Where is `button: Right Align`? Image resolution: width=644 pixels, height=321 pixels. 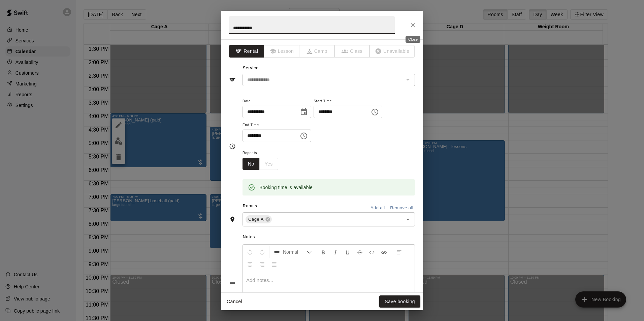
button: Right Align is located at coordinates (262, 264).